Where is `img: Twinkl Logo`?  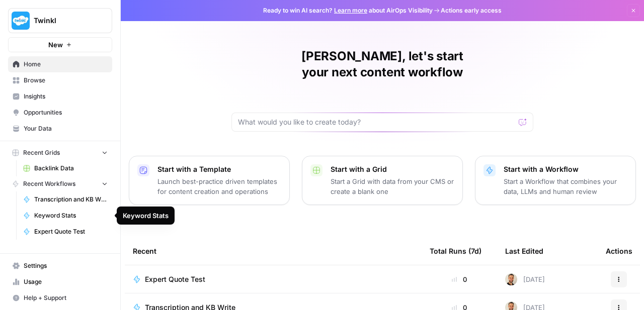 img: Twinkl Logo is located at coordinates (20, 20).